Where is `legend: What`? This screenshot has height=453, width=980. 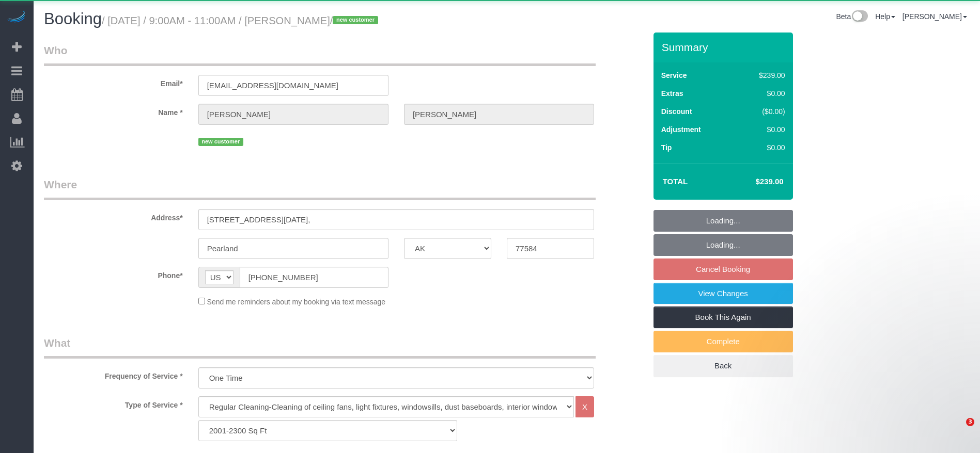
legend: What is located at coordinates (320, 347).